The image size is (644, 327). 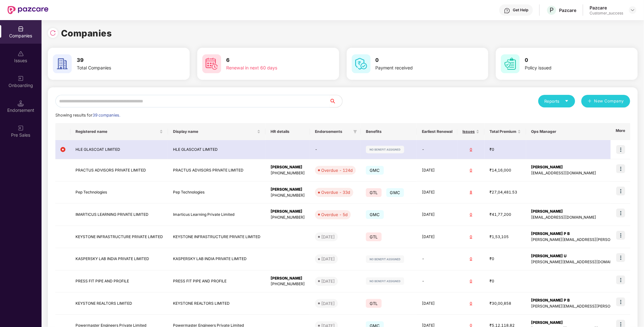 What do you see at coordinates (621, 132) in the screenshot?
I see `th: More` at bounding box center [621, 132].